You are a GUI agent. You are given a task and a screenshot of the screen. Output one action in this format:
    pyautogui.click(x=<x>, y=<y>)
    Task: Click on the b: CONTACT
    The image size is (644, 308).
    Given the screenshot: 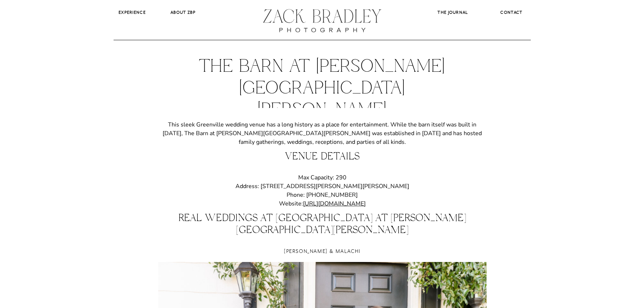 What is the action you would take?
    pyautogui.click(x=511, y=12)
    